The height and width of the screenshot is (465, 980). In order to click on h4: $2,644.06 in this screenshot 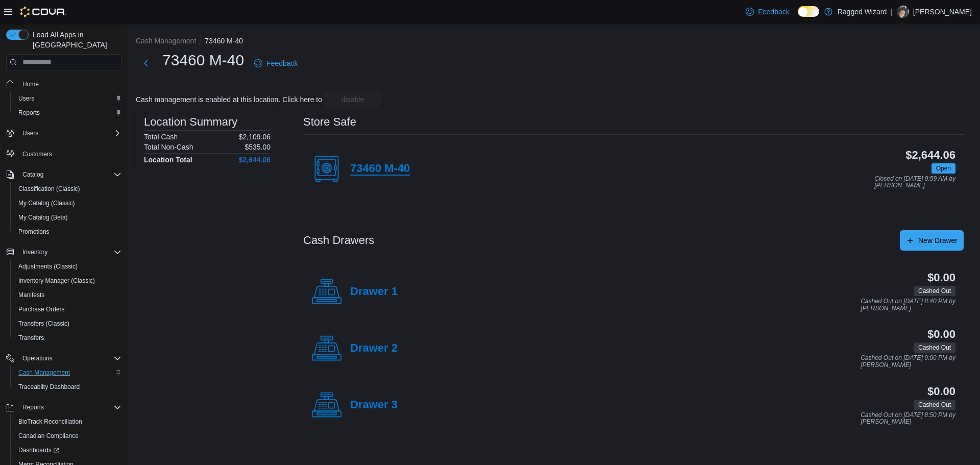, I will do `click(255, 160)`.